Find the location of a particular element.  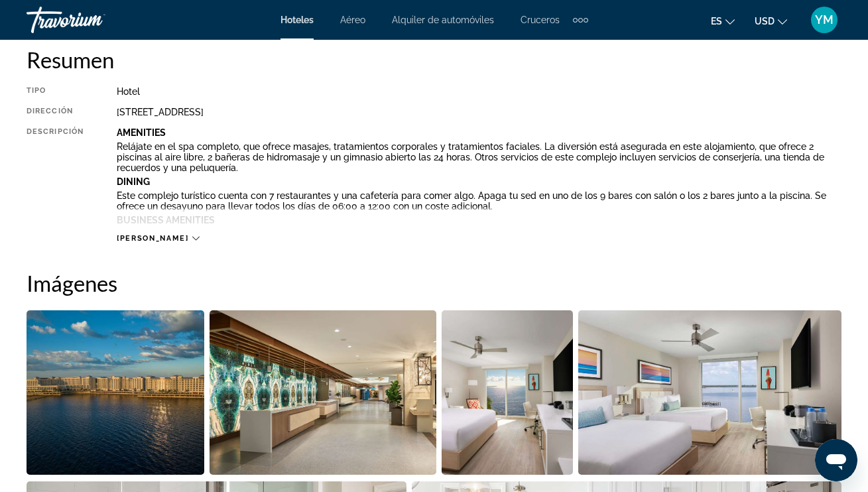

h2: Resumen is located at coordinates (434, 60).